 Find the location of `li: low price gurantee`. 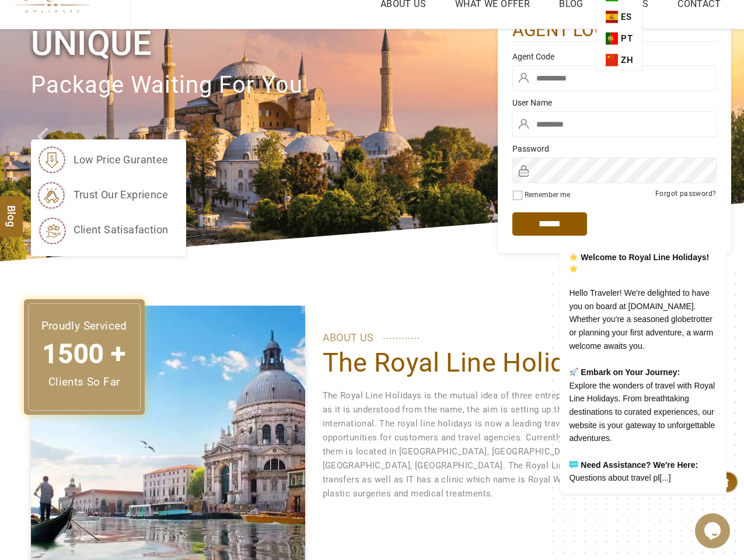

li: low price gurantee is located at coordinates (103, 160).